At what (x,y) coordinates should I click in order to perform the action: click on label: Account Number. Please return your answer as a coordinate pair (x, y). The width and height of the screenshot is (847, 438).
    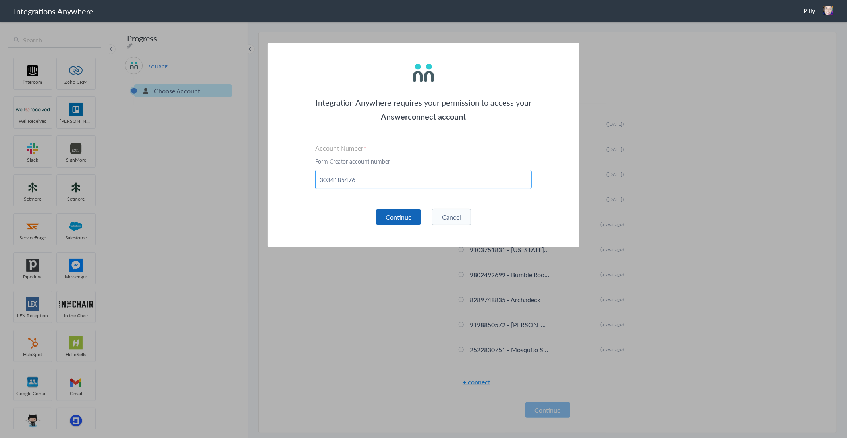
    Looking at the image, I should click on (424, 148).